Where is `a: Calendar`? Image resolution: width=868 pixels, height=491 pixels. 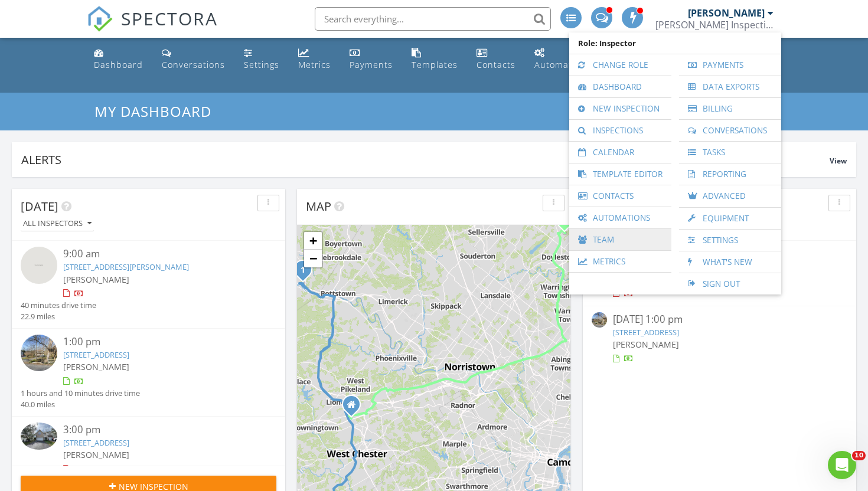 a: Calendar is located at coordinates (620, 152).